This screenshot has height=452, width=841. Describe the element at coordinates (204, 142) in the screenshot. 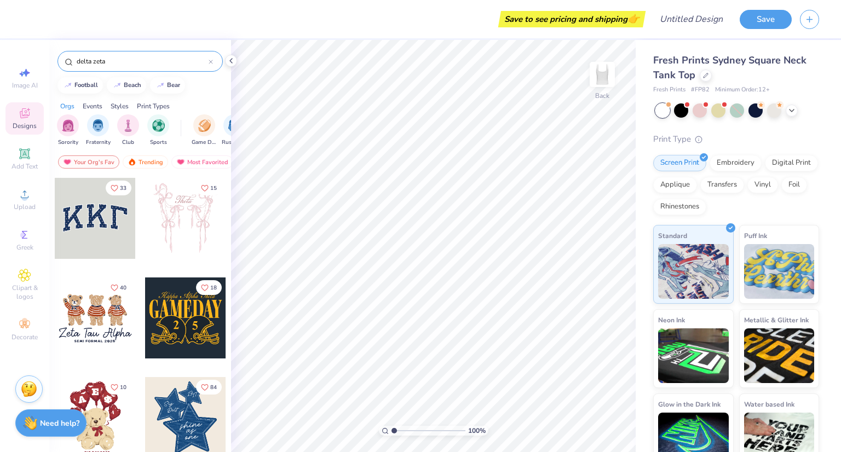

I see `span: Game Day` at that location.